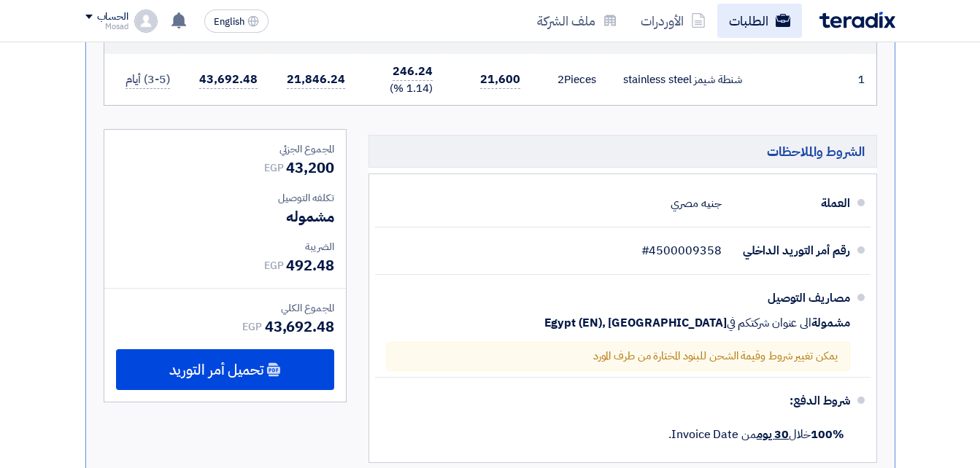 Image resolution: width=980 pixels, height=468 pixels. I want to click on img: profile_test.png, so click(146, 21).